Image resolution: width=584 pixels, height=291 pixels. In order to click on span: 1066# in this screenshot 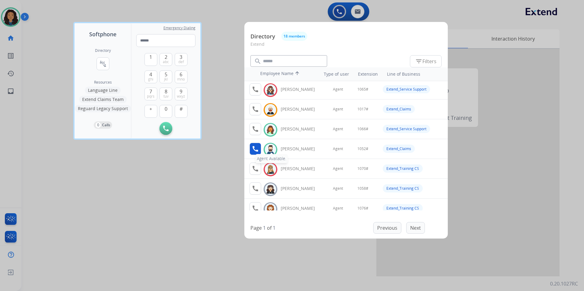, I will do `click(363, 129)`.